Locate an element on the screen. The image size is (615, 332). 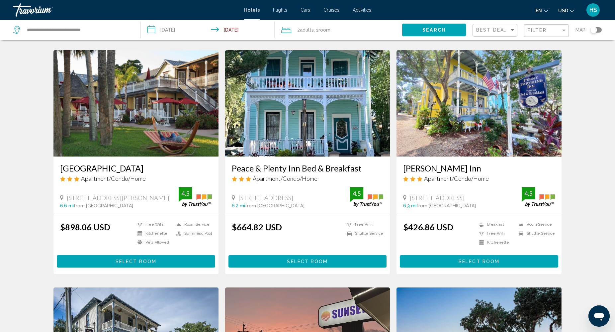
ins: $664.82 USD is located at coordinates (257, 227).